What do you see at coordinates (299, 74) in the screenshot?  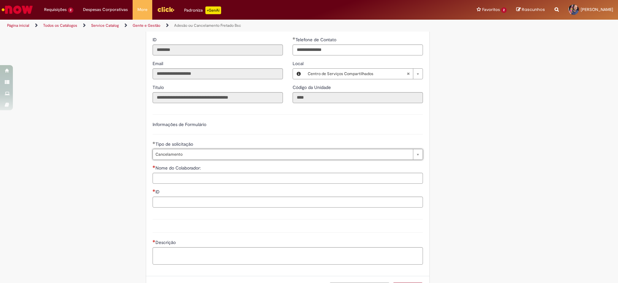 I see `button: Local, Visualizar este registro Centro de Serviços Compartilhados` at bounding box center [299, 74].